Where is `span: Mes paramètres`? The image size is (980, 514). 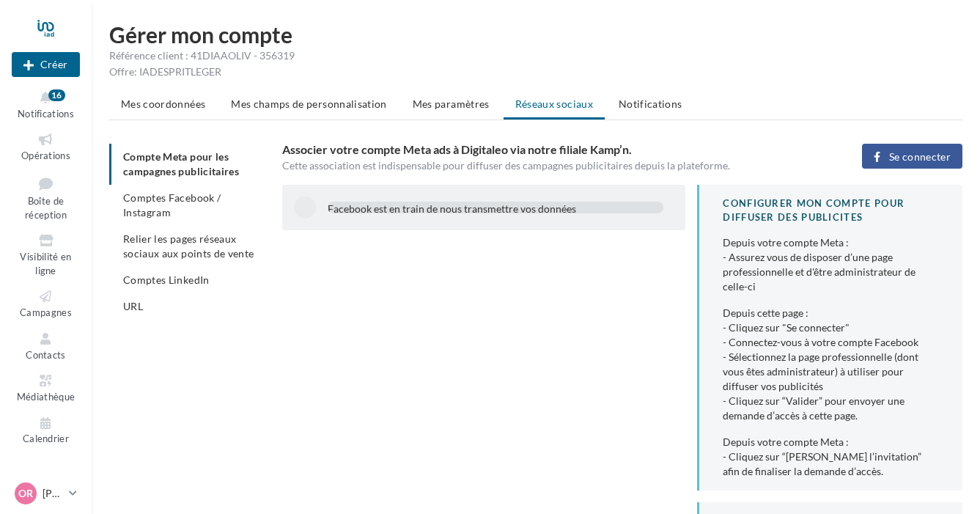 span: Mes paramètres is located at coordinates (451, 103).